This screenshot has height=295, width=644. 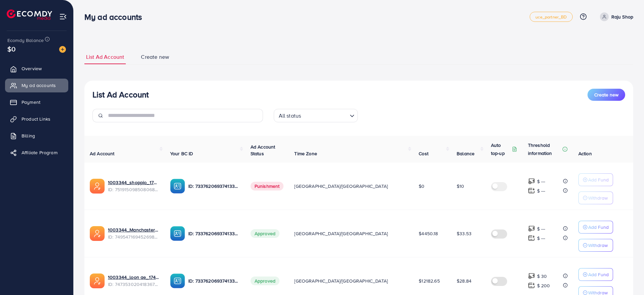 I want to click on a: 1003344_shoppio_1750688962312, so click(x=133, y=182).